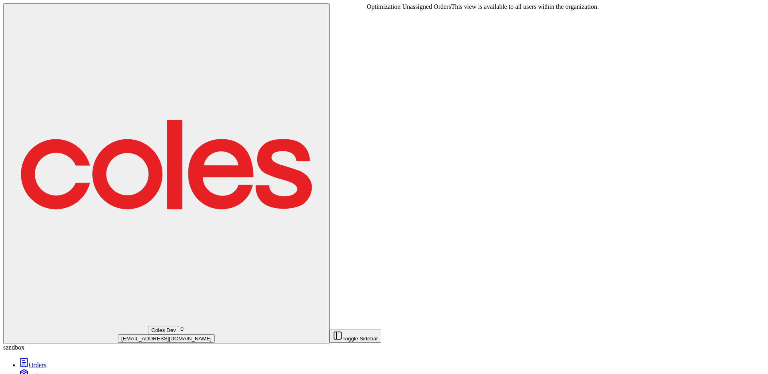  What do you see at coordinates (525, 6) in the screenshot?
I see `span: This view is available to all users within the organization.` at bounding box center [525, 6].